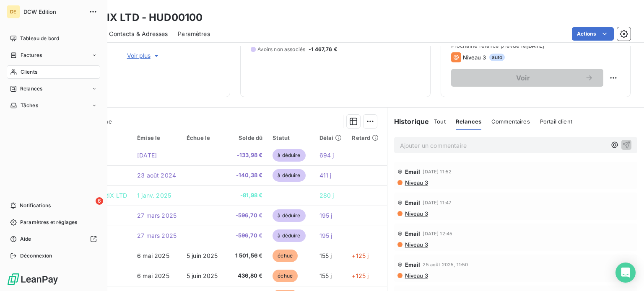 The height and width of the screenshot is (291, 644). I want to click on span: Clients, so click(29, 72).